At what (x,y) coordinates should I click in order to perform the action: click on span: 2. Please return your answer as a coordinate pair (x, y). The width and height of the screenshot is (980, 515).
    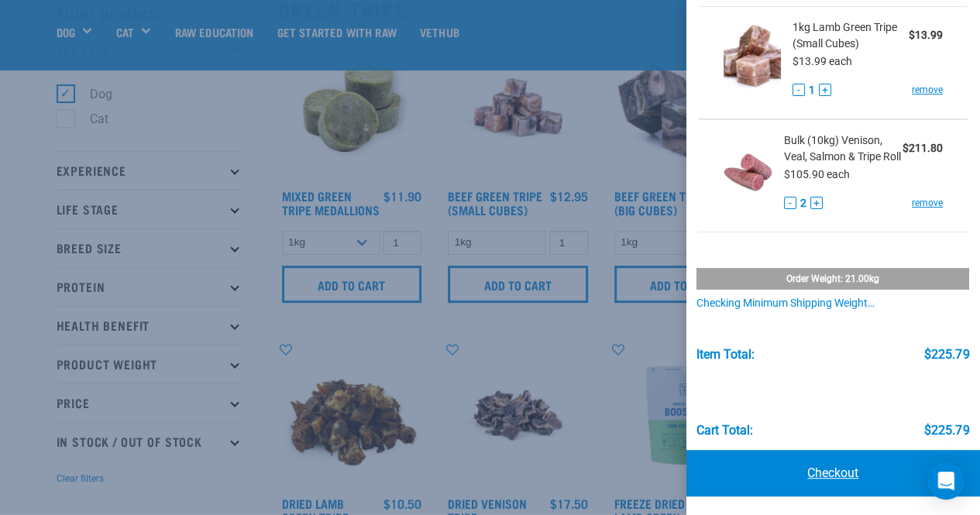
    Looking at the image, I should click on (803, 203).